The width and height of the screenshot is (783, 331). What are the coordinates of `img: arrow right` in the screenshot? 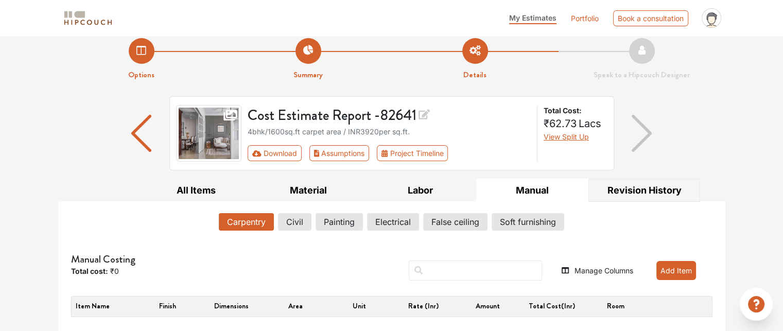 It's located at (641, 133).